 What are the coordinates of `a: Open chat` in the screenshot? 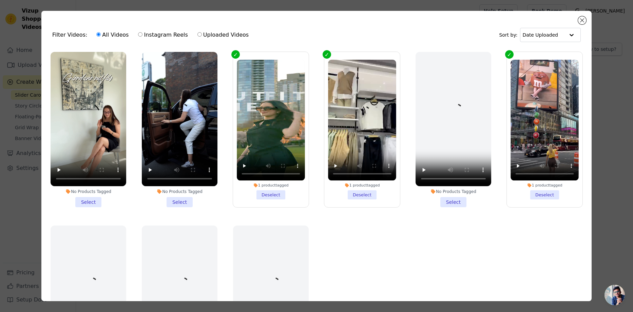 It's located at (615, 295).